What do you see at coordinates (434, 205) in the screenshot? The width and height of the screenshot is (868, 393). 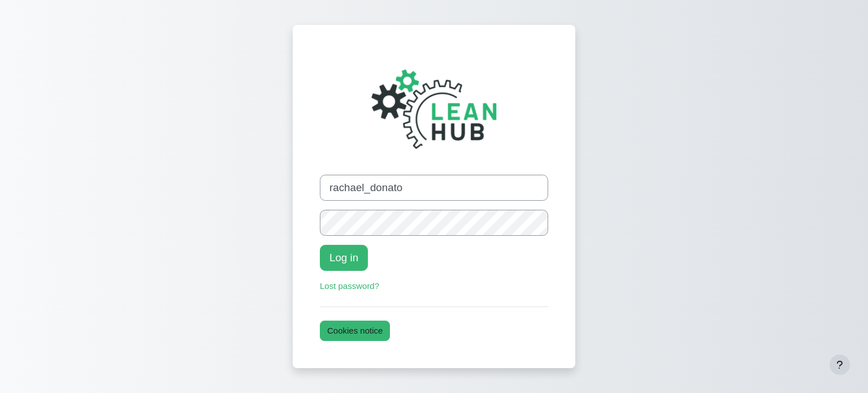 I see `section: Content` at bounding box center [434, 205].